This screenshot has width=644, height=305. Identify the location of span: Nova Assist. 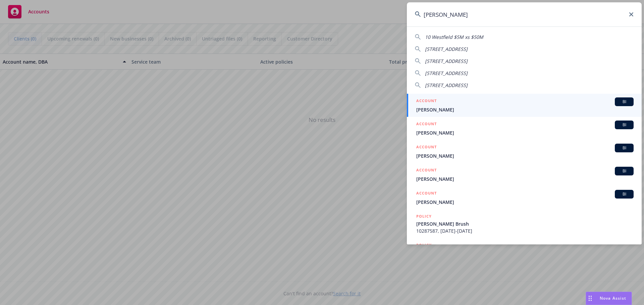
(612, 298).